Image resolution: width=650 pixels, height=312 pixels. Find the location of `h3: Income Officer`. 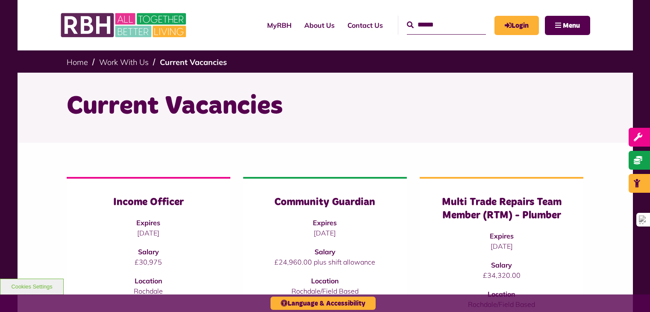

h3: Income Officer is located at coordinates (148, 202).